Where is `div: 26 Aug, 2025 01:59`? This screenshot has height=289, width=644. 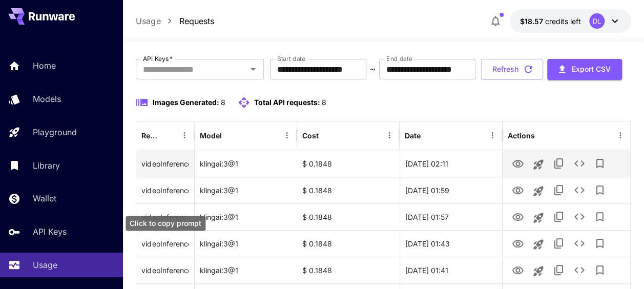
div: 26 Aug, 2025 01:59 is located at coordinates (451, 190).